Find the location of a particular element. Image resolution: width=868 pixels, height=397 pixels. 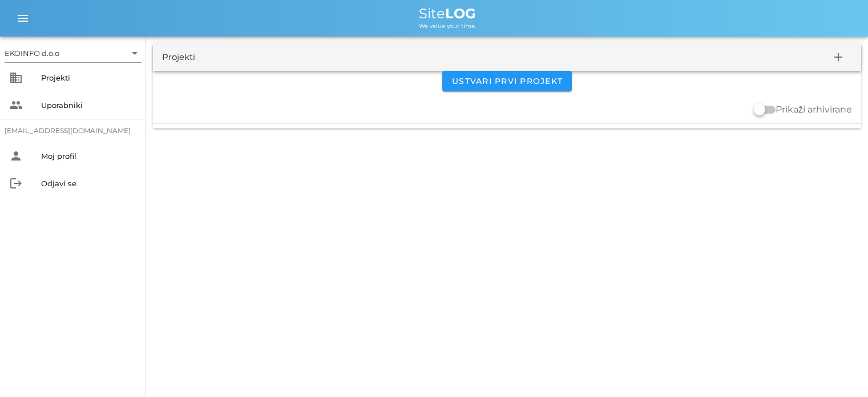

i: people is located at coordinates (16, 105).